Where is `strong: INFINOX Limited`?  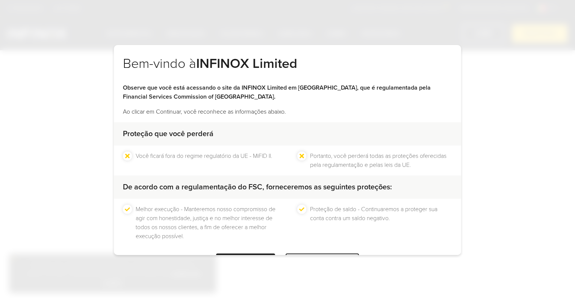 strong: INFINOX Limited is located at coordinates (246, 63).